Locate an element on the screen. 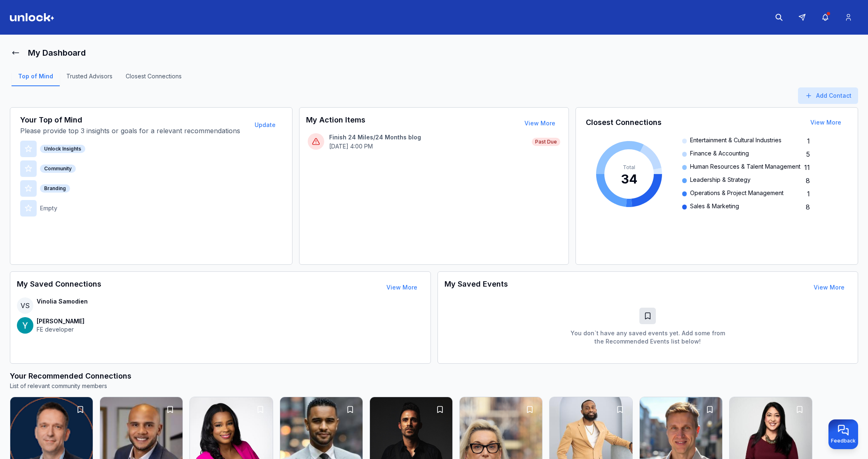  a: Closest Connections is located at coordinates (154, 79).